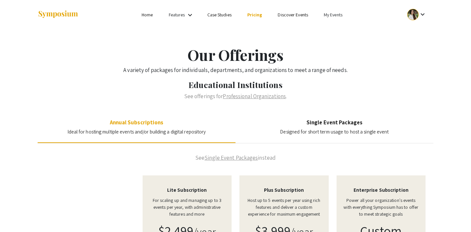 This screenshot has width=471, height=232. What do you see at coordinates (333, 15) in the screenshot?
I see `a: My Events` at bounding box center [333, 15].